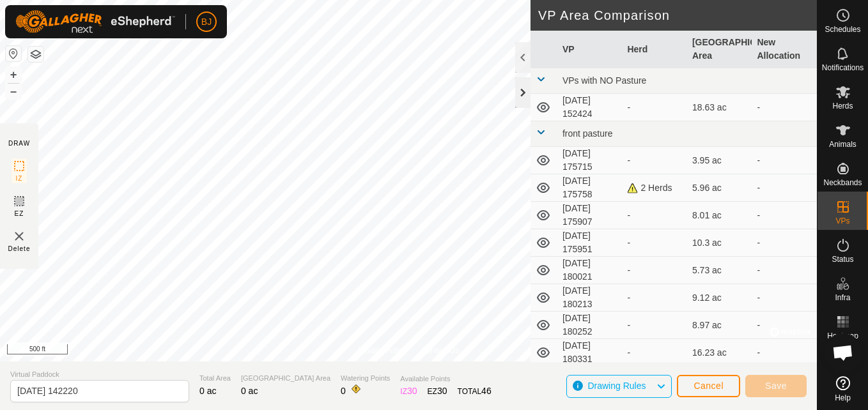 This screenshot has height=410, width=868. Describe the element at coordinates (677, 15) in the screenshot. I see `h2: VP Area Comparison` at that location.